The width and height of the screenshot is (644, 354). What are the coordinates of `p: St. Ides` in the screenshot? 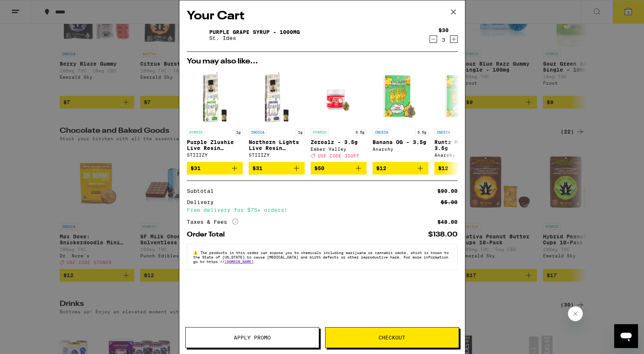 It's located at (255, 38).